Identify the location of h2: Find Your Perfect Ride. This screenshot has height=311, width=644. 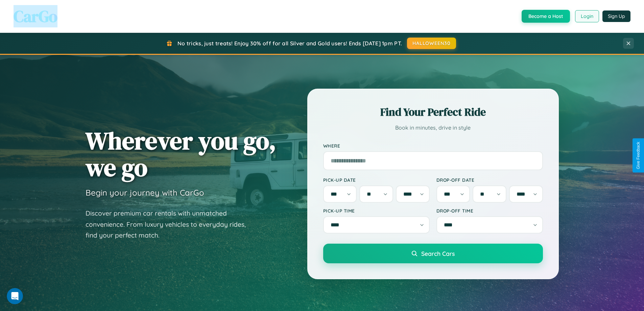
(433, 112).